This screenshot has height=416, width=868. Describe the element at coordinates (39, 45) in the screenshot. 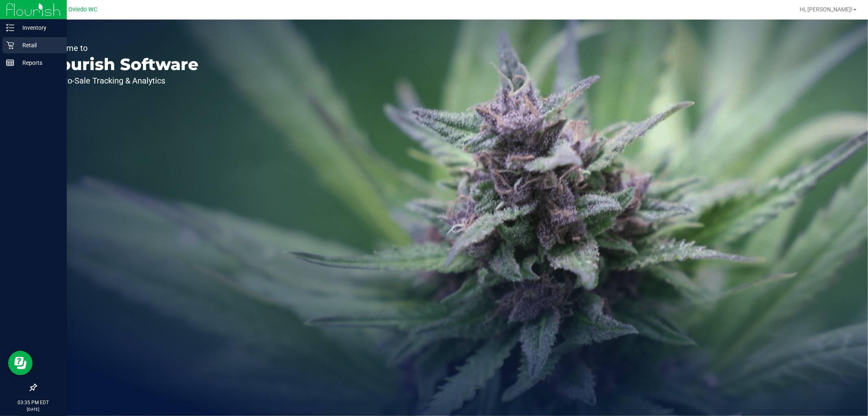

I see `p: Retail` at that location.